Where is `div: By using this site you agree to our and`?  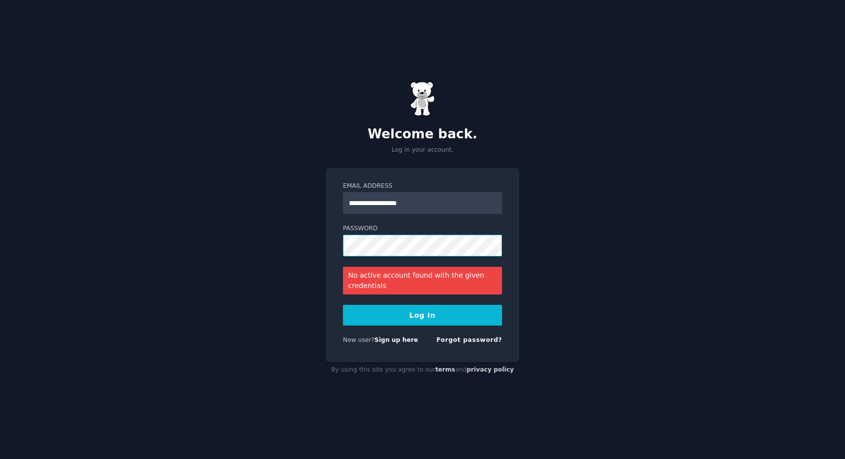
div: By using this site you agree to our and is located at coordinates (423, 370).